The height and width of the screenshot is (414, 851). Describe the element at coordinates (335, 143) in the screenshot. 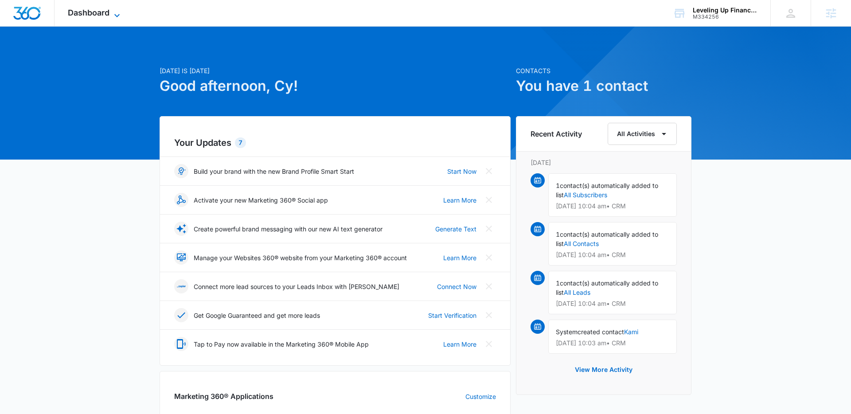

I see `h2: Your Updates` at that location.